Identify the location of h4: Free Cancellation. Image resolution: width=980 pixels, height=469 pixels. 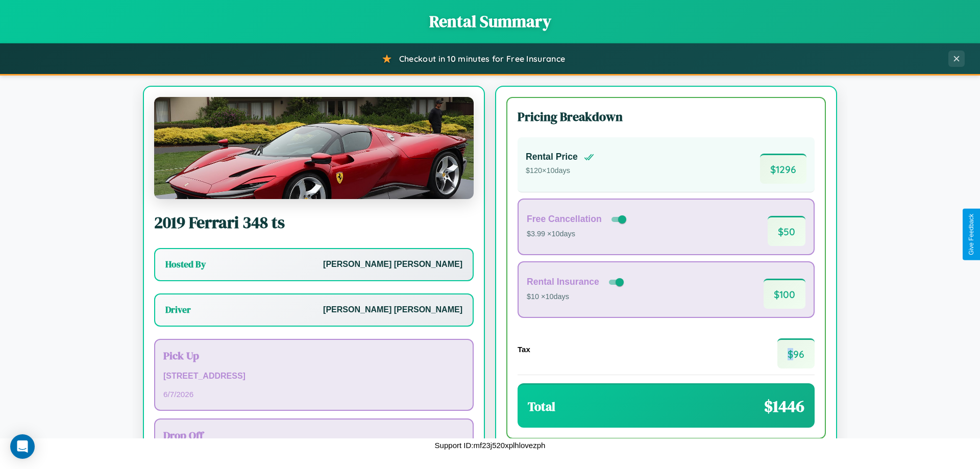
(564, 219).